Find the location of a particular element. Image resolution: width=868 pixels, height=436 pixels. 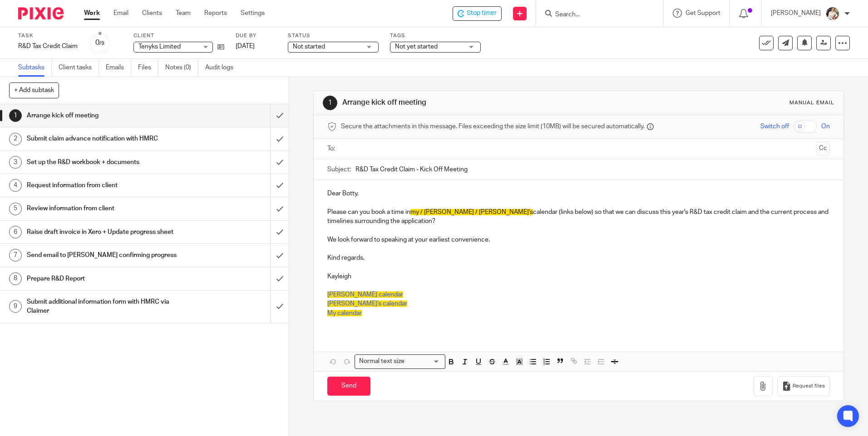

div: 7 is located at coordinates (15, 255).